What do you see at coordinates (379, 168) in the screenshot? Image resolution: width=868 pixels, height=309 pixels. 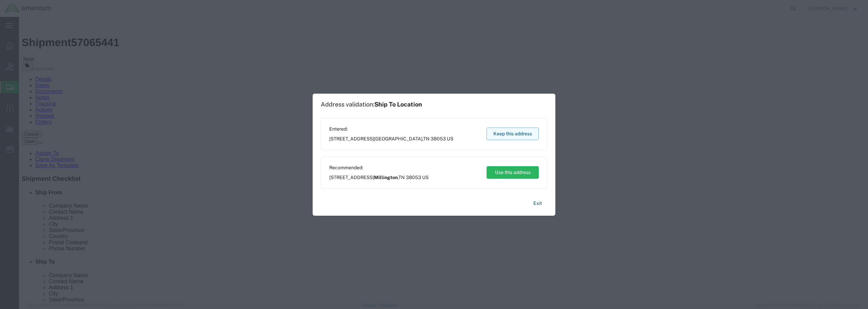 I see `span: Recommended:` at bounding box center [379, 168].